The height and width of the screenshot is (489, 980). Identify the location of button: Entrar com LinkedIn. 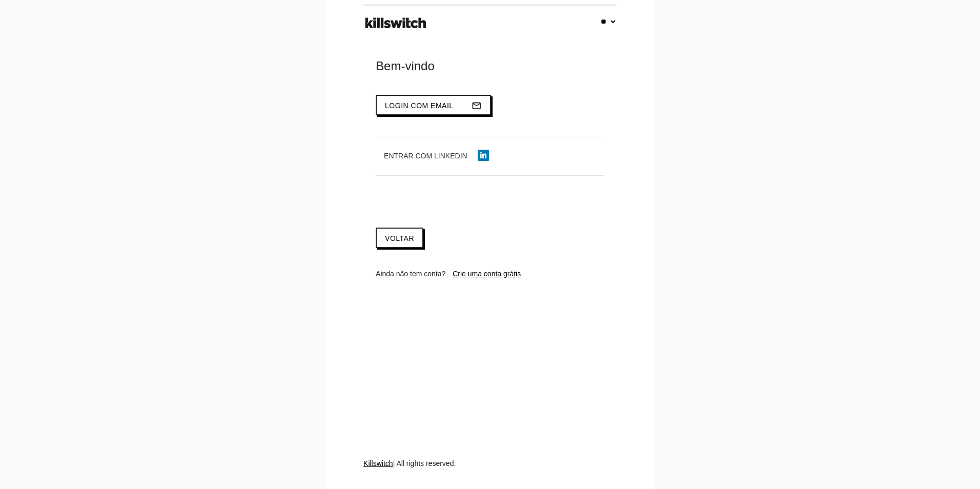
(436, 156).